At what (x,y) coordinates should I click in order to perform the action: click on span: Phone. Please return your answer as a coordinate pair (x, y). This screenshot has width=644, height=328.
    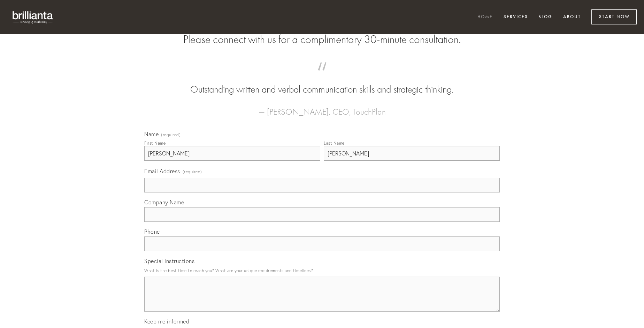
    Looking at the image, I should click on (152, 232).